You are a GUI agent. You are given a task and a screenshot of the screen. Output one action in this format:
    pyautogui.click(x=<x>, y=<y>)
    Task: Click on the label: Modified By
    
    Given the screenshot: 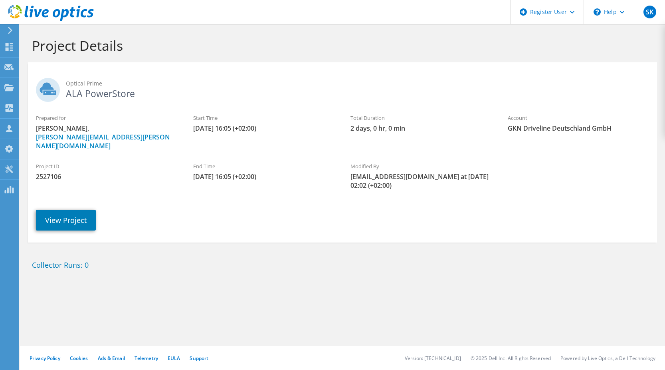 What is the action you would take?
    pyautogui.click(x=421, y=166)
    